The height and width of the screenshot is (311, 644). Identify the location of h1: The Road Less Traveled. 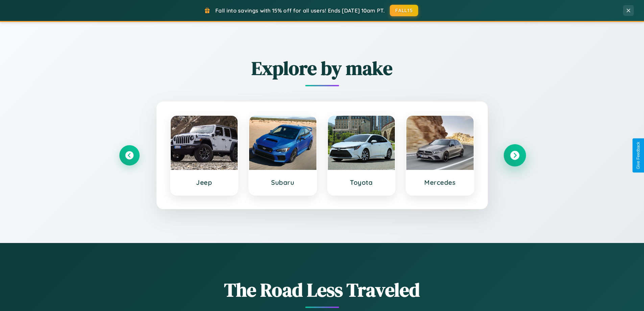
(322, 290).